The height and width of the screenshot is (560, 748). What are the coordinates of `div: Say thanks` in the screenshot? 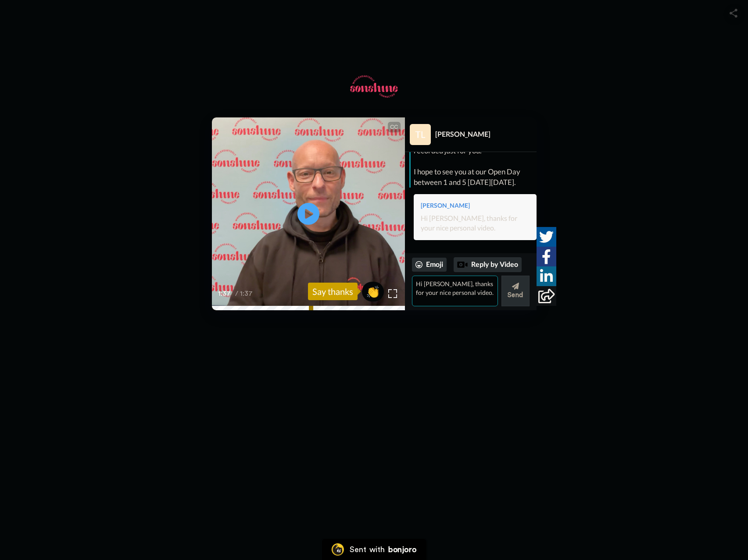 It's located at (333, 291).